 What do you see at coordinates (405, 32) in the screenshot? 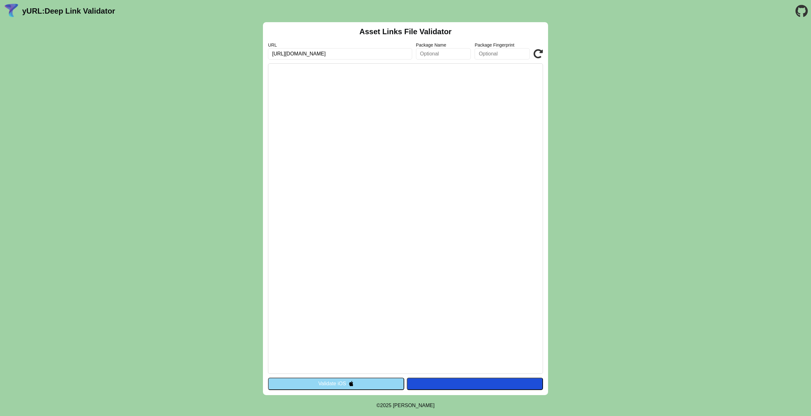
I see `h2: Asset Links File Validator` at bounding box center [405, 32].